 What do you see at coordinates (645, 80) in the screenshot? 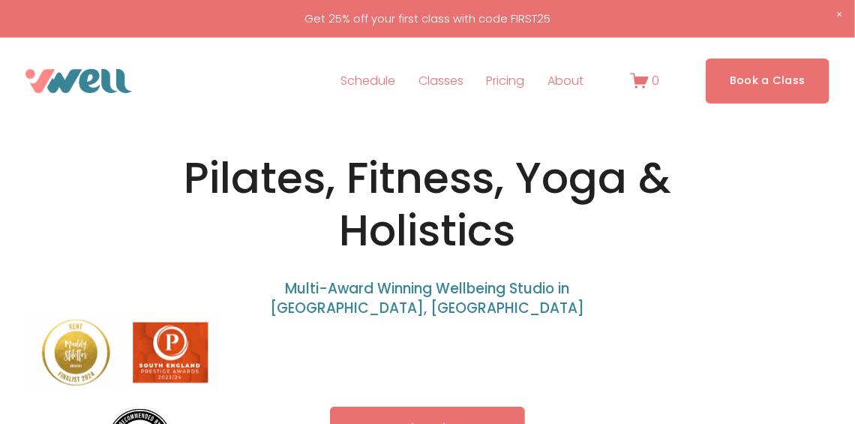
I see `a: 0 items in cart` at bounding box center [645, 80].